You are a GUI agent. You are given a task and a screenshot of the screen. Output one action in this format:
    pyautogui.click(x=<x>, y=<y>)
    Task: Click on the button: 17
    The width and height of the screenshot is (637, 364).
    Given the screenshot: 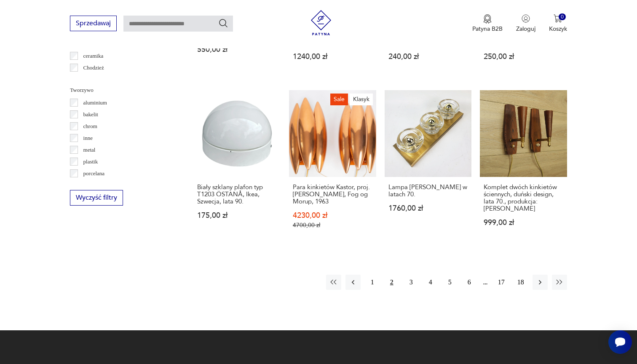 What is the action you would take?
    pyautogui.click(x=501, y=282)
    